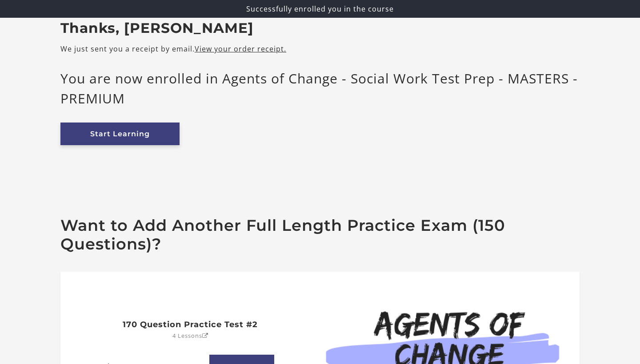 Image resolution: width=640 pixels, height=364 pixels. What do you see at coordinates (190, 324) in the screenshot?
I see `h2: 170 Question Practice Test #2` at bounding box center [190, 324].